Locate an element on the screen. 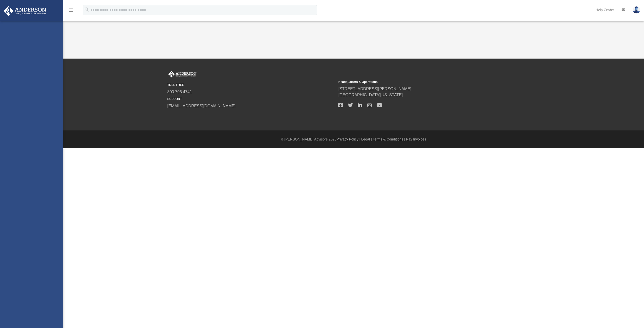 The width and height of the screenshot is (644, 328). a: Legal | is located at coordinates (367, 139).